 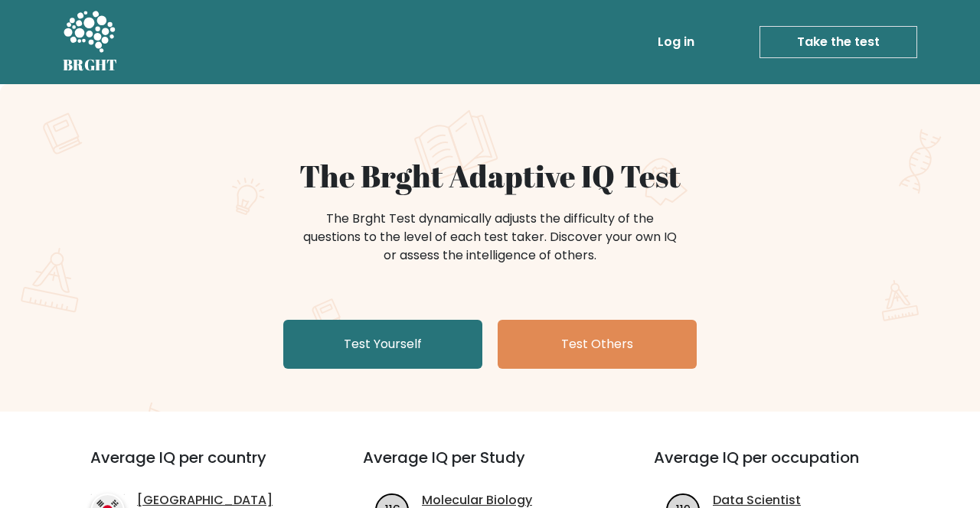 I want to click on h3: Average IQ per occupation, so click(x=781, y=467).